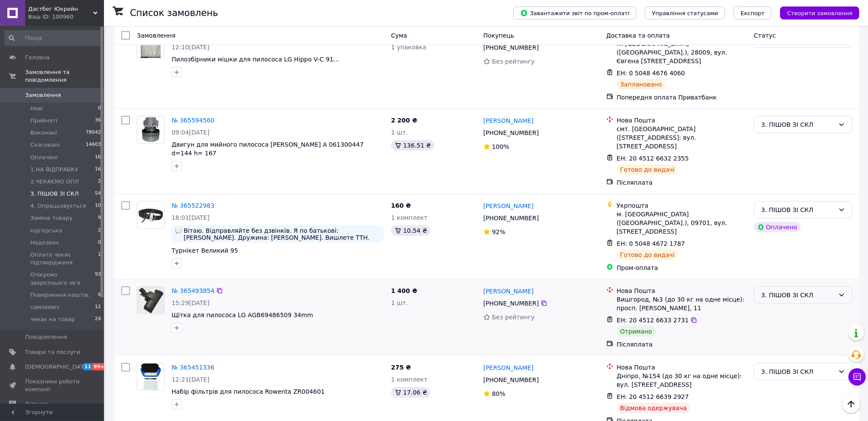  What do you see at coordinates (399, 35) in the screenshot?
I see `span: Cума` at bounding box center [399, 35].